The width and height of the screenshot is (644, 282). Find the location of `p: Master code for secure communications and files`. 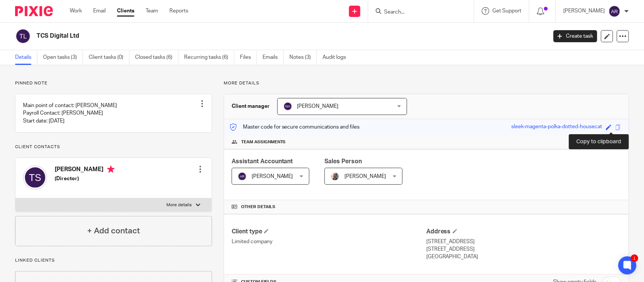

p: Master code for secure communications and files is located at coordinates (295, 127).